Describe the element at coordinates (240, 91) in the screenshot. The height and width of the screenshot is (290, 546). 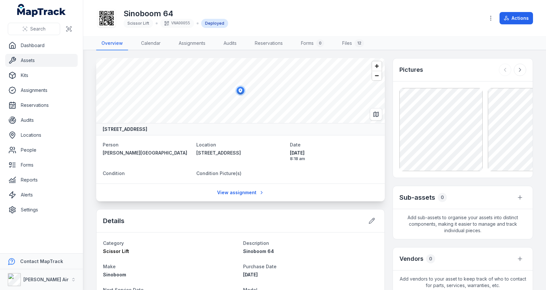
I see `canvas: Map` at that location.